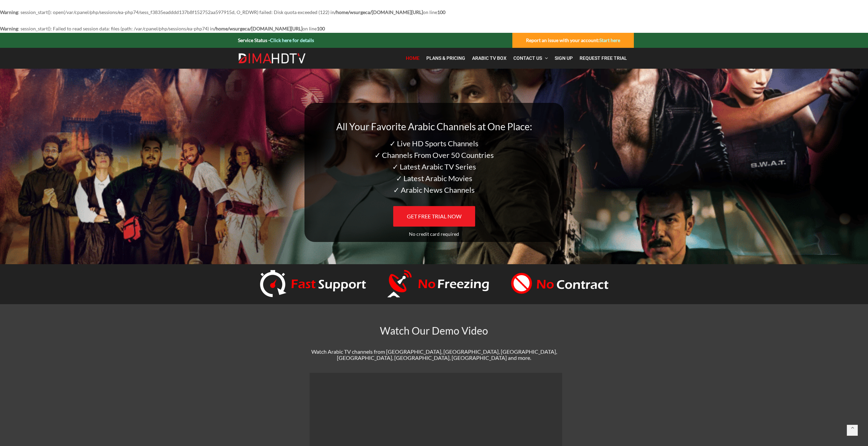  Describe the element at coordinates (434, 331) in the screenshot. I see `span: Watch Our Demo Video` at that location.